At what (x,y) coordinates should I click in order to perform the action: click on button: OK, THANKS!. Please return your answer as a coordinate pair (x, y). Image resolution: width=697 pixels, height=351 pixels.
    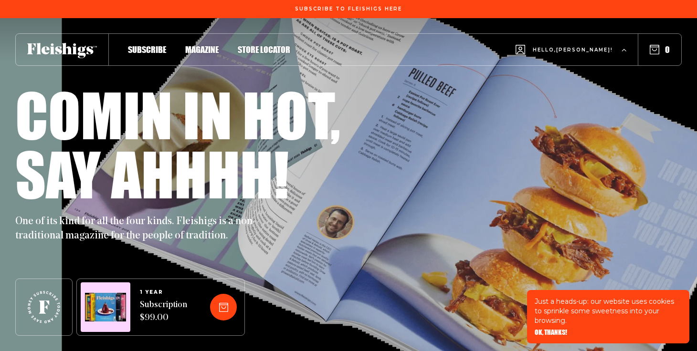
    Looking at the image, I should click on (551, 333).